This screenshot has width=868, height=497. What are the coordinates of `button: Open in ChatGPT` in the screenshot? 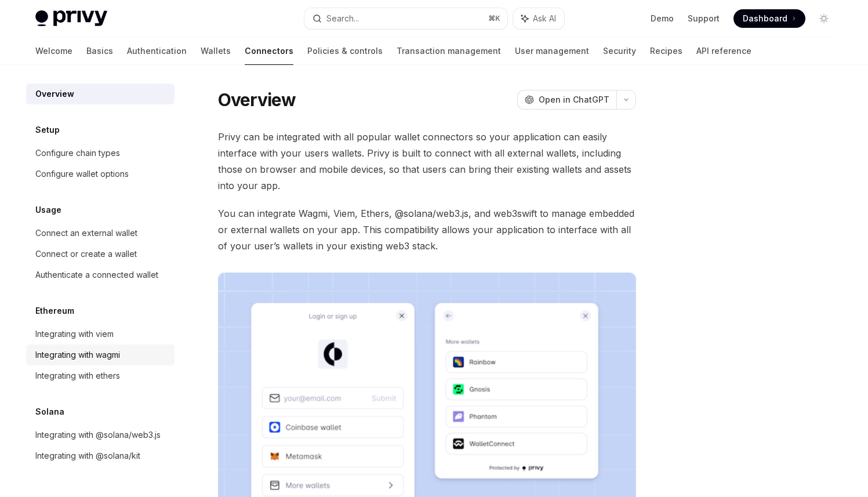 It's located at (567, 100).